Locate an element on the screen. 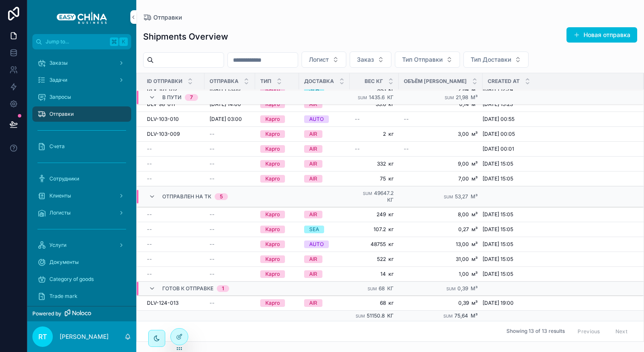  div: 1 is located at coordinates (223, 288).